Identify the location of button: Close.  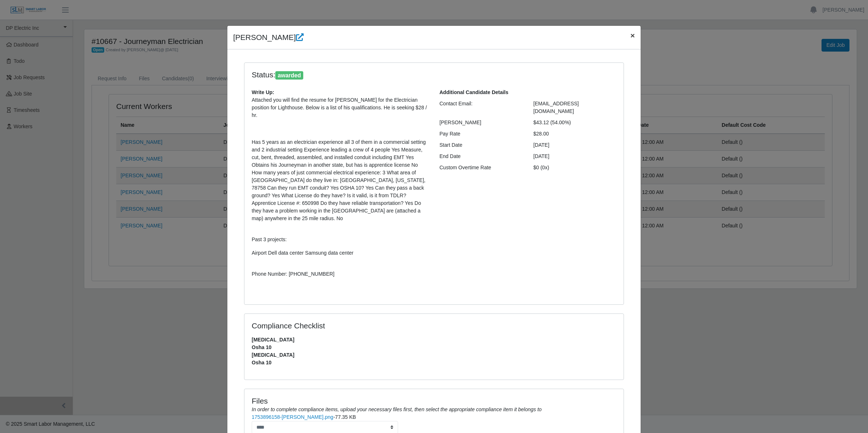
(633, 35).